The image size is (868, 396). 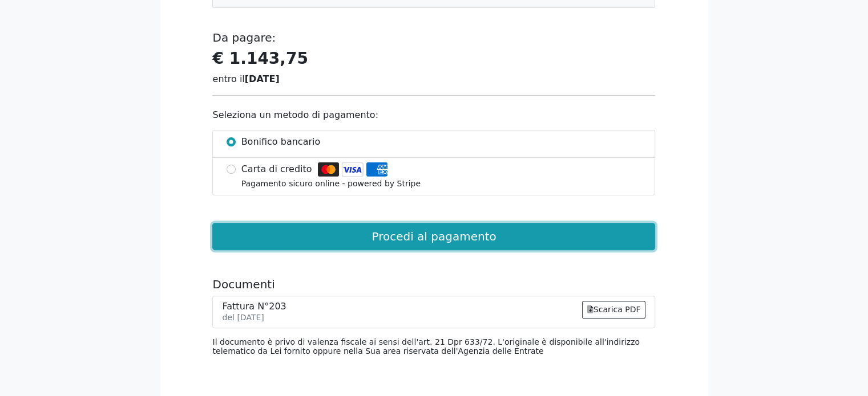 What do you see at coordinates (277, 169) in the screenshot?
I see `span: Carta di credito` at bounding box center [277, 169].